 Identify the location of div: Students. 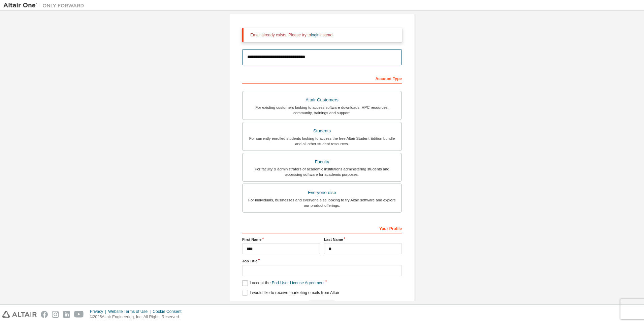
(322, 131).